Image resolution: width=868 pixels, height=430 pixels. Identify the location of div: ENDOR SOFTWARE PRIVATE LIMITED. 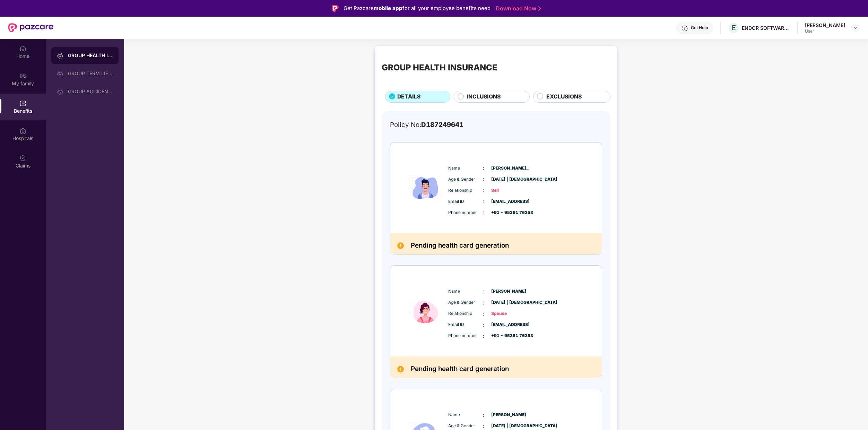
(766, 28).